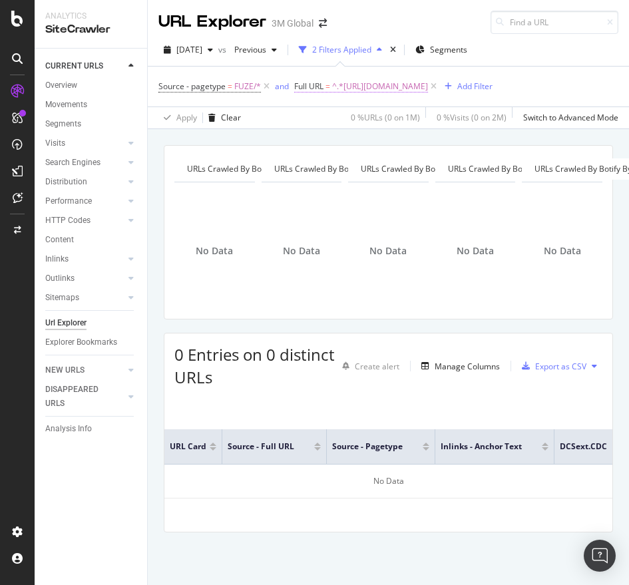  What do you see at coordinates (85, 162) in the screenshot?
I see `a: Search Engines` at bounding box center [85, 162].